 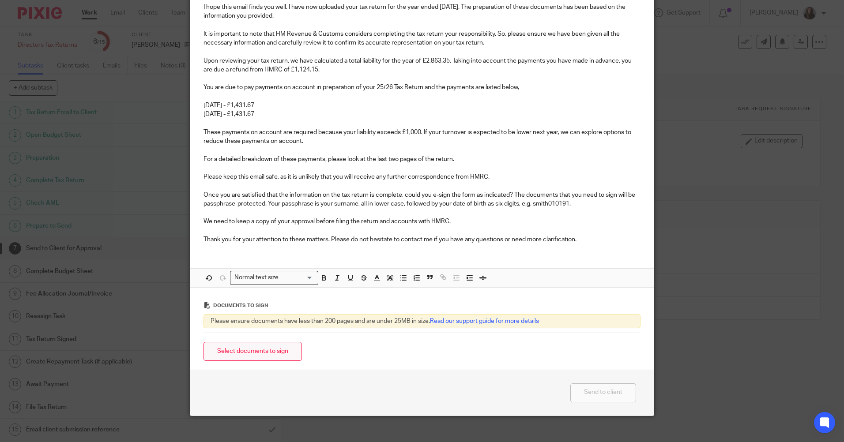 I want to click on span: Documents to sign, so click(x=241, y=305).